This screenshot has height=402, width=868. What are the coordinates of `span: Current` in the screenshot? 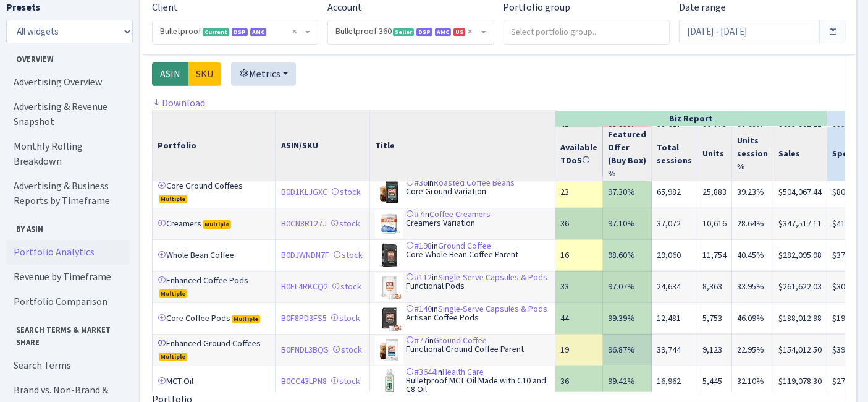 It's located at (216, 32).